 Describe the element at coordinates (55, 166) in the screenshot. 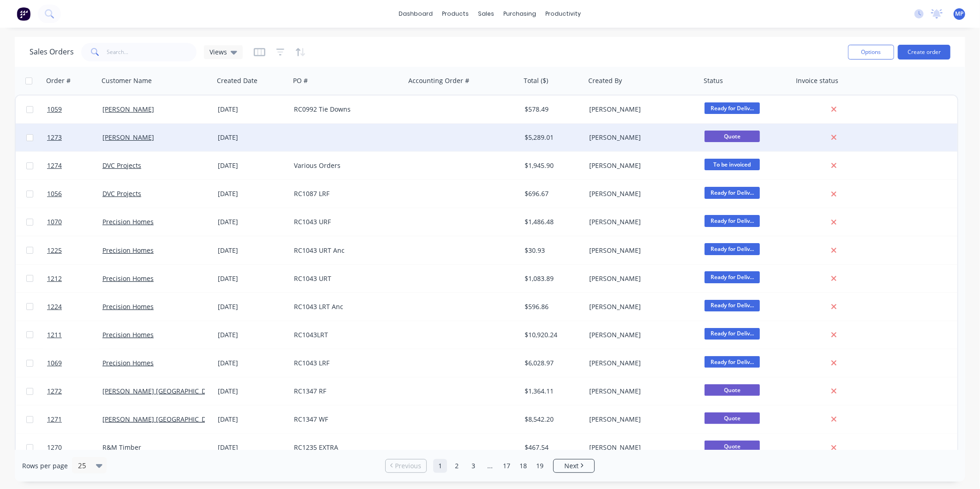

I see `span: 1274` at that location.